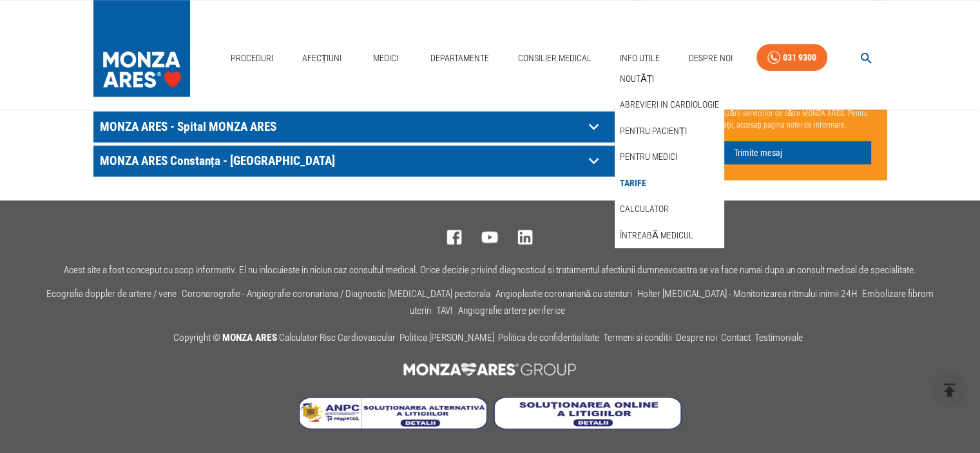 The height and width of the screenshot is (453, 980). Describe the element at coordinates (670, 183) in the screenshot. I see `div: Tarife` at that location.